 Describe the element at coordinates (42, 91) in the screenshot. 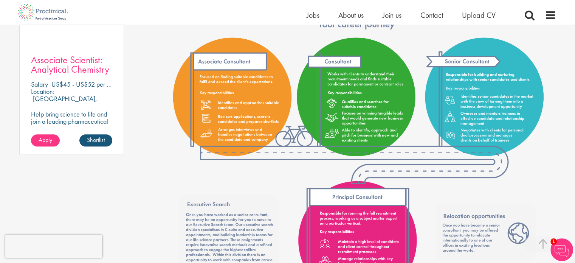

I see `span: Location:` at that location.